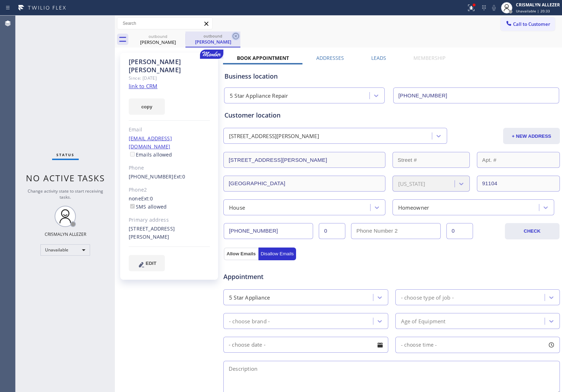 The image size is (562, 392). I want to click on input: Address, so click(304, 160).